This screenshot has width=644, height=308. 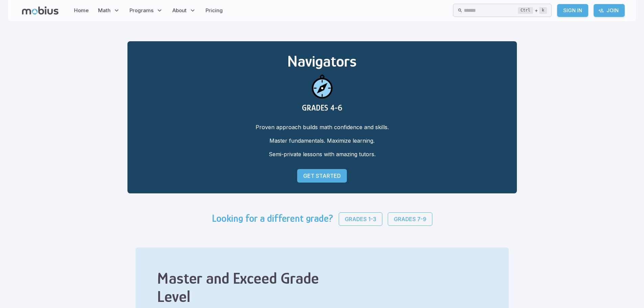 What do you see at coordinates (141, 10) in the screenshot?
I see `span: Programs` at bounding box center [141, 10].